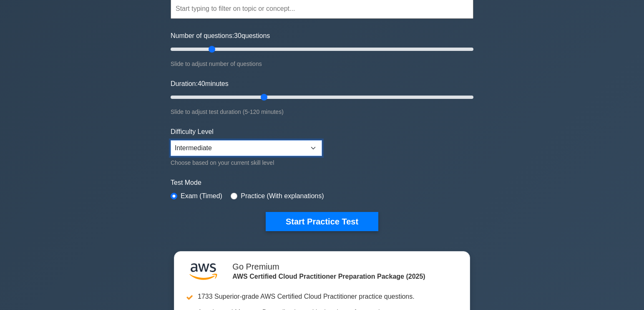 This screenshot has height=310, width=644. Describe the element at coordinates (246, 163) in the screenshot. I see `div: Choose based on your current skill level` at that location.